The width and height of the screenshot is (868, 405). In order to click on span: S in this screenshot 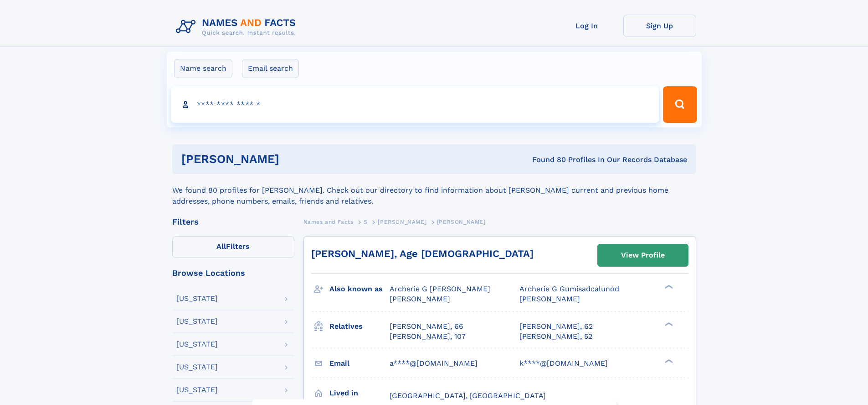, I will do `click(365, 222)`.